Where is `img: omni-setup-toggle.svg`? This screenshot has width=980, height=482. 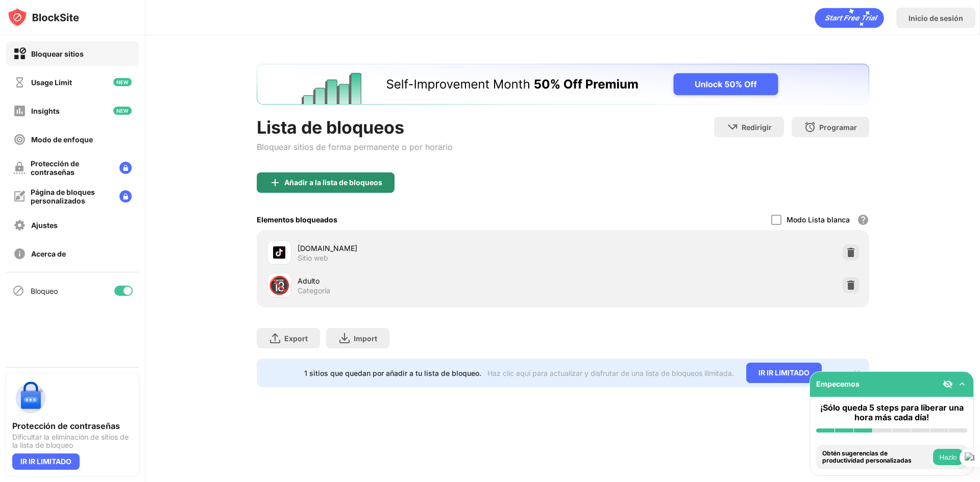
img: omni-setup-toggle.svg is located at coordinates (962, 384).